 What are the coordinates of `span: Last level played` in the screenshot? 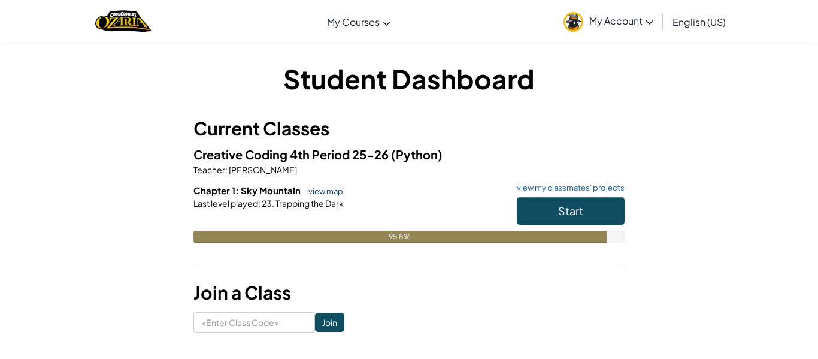 It's located at (226, 203).